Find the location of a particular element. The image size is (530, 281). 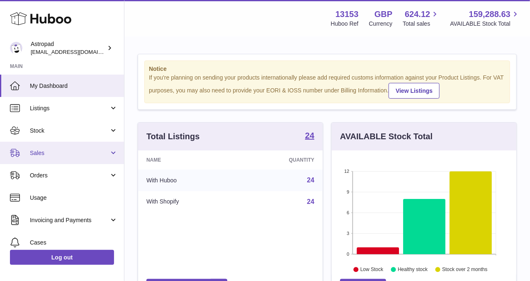

div: If you're planning on sending your products internationally please add required customs informati... is located at coordinates (327, 86).